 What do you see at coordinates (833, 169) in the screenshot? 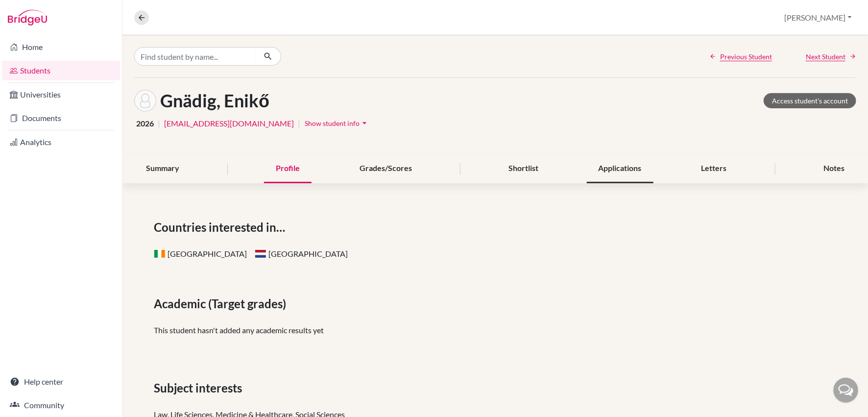
I see `div: Notes` at bounding box center [833, 169].